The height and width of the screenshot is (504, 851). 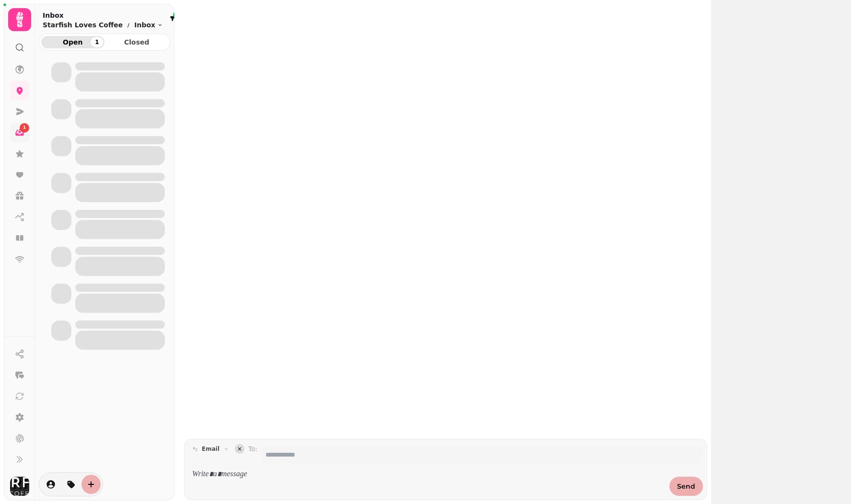 What do you see at coordinates (137, 43) in the screenshot?
I see `span: Closed` at bounding box center [137, 43].